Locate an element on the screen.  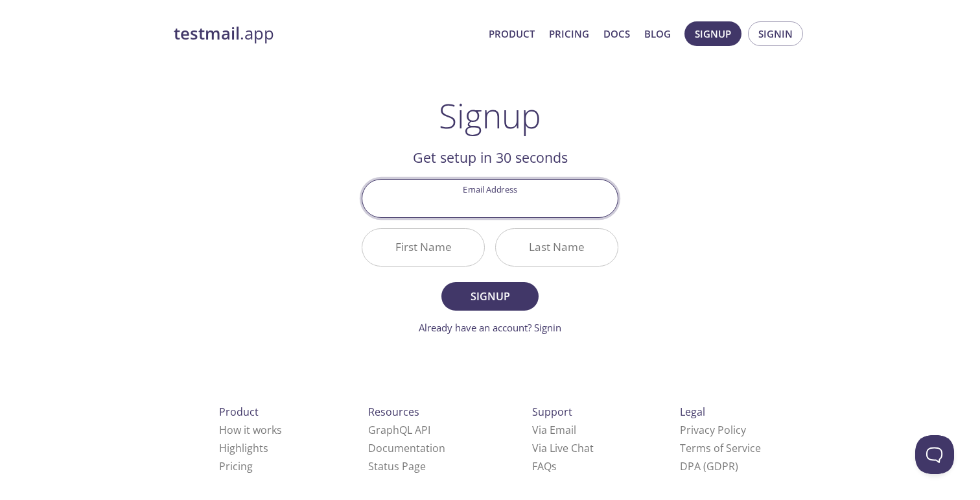
a: Via Live Chat is located at coordinates (562, 448).